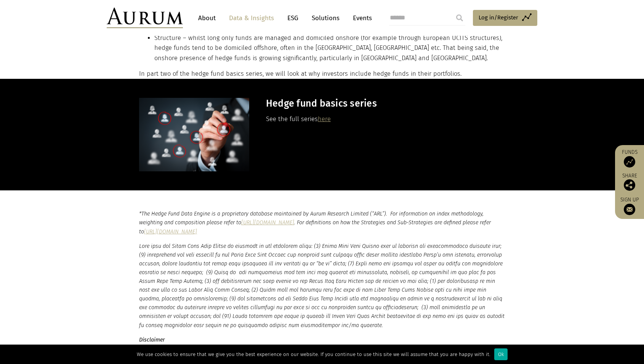  Describe the element at coordinates (329, 48) in the screenshot. I see `li: Structure – whilst long only funds are managed and domiciled onshore (for example through Europea...` at that location.